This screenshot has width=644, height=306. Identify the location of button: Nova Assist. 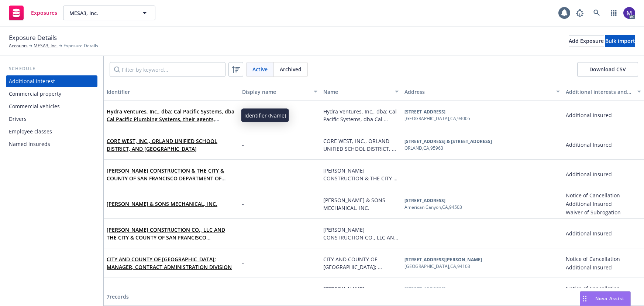
(605, 299).